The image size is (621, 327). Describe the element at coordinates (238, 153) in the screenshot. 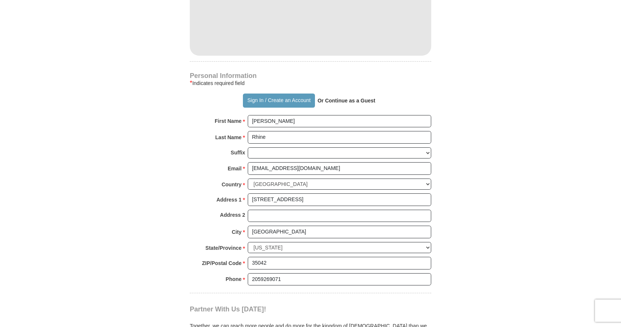

I see `strong: Suffix` at that location.